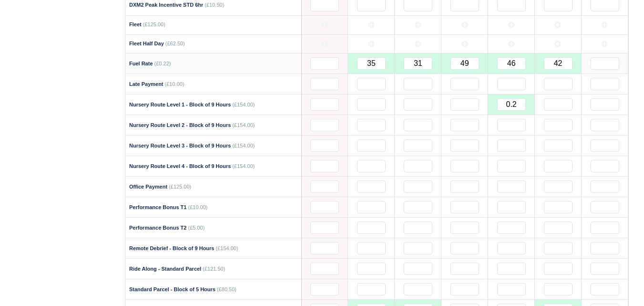  What do you see at coordinates (158, 207) in the screenshot?
I see `strong: Performance Bonus T1` at bounding box center [158, 207].